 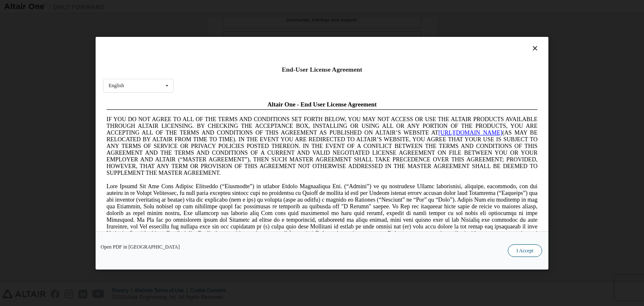 I want to click on div: English, so click(x=116, y=86).